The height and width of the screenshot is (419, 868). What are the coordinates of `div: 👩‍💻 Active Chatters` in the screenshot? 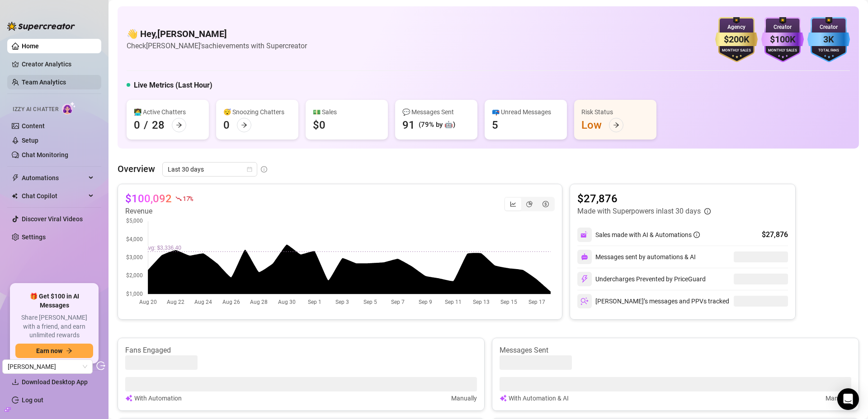 It's located at (167, 112).